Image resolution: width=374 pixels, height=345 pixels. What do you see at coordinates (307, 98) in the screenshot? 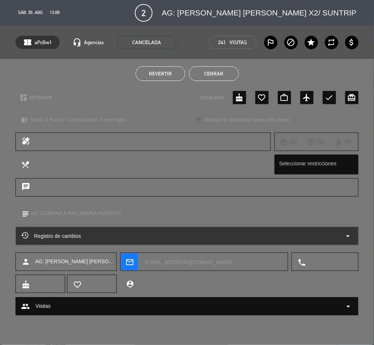
I see `i: airplanemode_active` at bounding box center [307, 98].